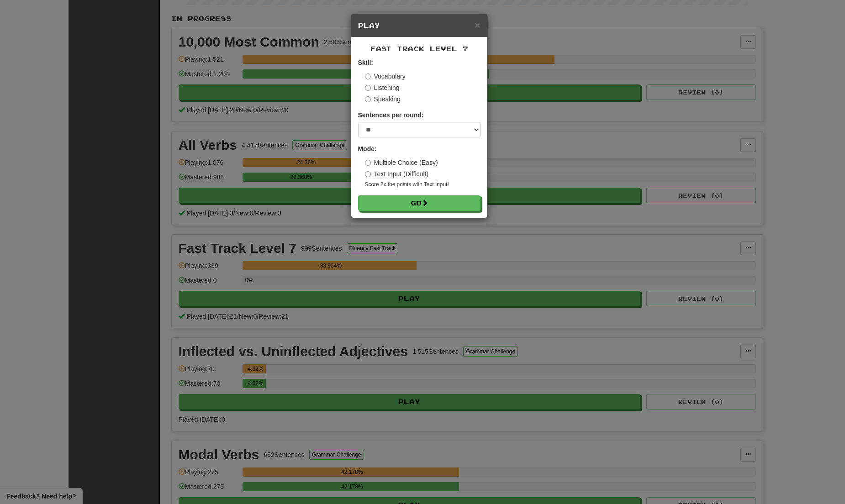 The height and width of the screenshot is (504, 845). I want to click on input: Vocabulary, so click(367, 76).